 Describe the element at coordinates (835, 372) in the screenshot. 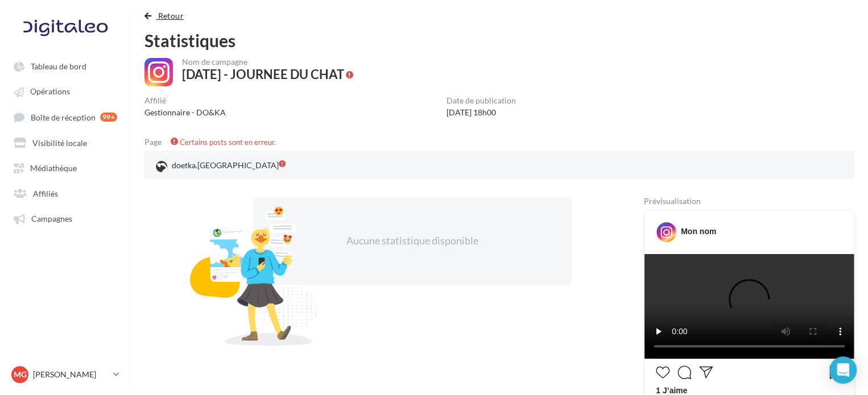

I see `svg: Enregistrer` at that location.